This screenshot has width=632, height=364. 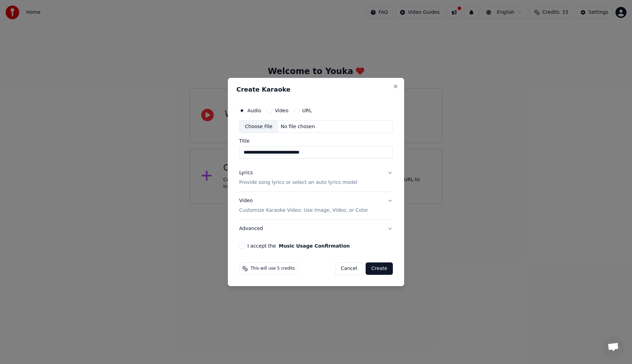 What do you see at coordinates (272, 268) in the screenshot?
I see `span: This will use 5 credits` at bounding box center [272, 268].